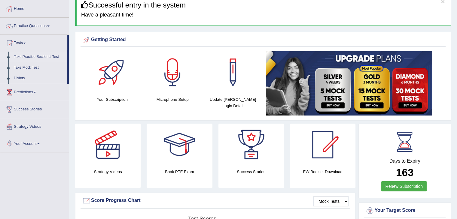 This screenshot has height=219, width=457. Describe the element at coordinates (35, 8) in the screenshot. I see `a: Home` at that location.